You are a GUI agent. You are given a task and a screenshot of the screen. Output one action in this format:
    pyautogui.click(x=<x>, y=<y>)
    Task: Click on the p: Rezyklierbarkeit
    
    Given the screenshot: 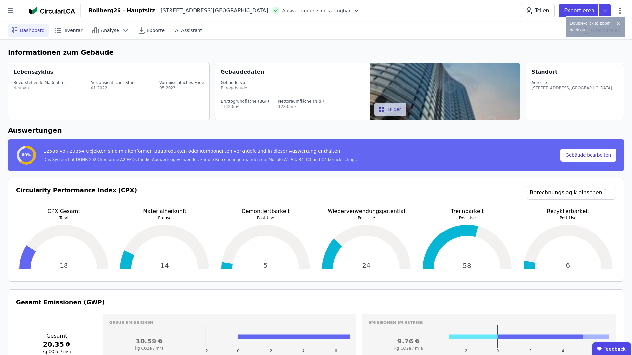 What is the action you would take?
    pyautogui.click(x=568, y=211)
    